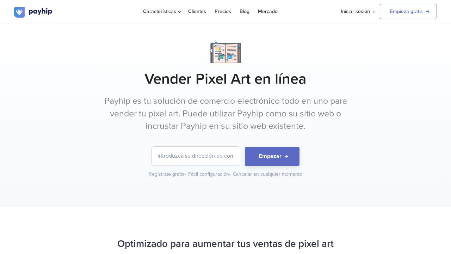 The image size is (451, 254). What do you see at coordinates (226, 79) in the screenshot?
I see `h1: Vender Pixel Art en línea` at bounding box center [226, 79].